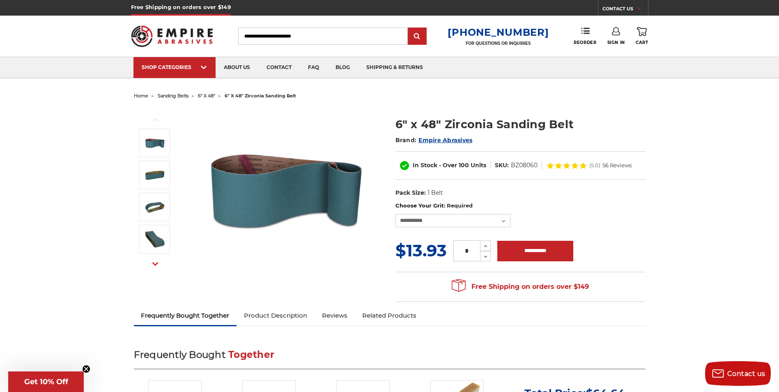  I want to click on span: 6" x 48" zirconia sanding belt, so click(260, 96).